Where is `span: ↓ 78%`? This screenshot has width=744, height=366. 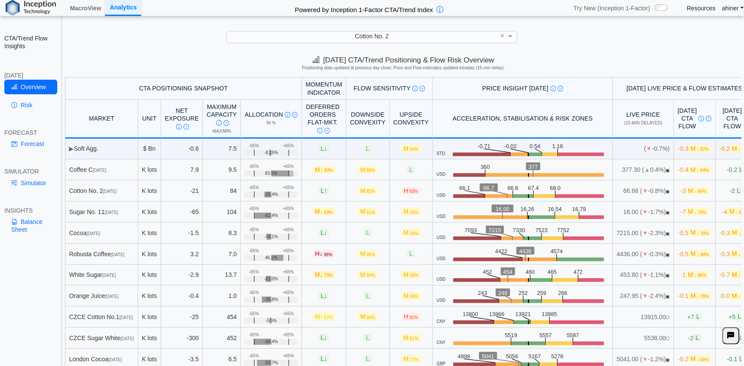
span: ↓ 78% is located at coordinates (703, 233).